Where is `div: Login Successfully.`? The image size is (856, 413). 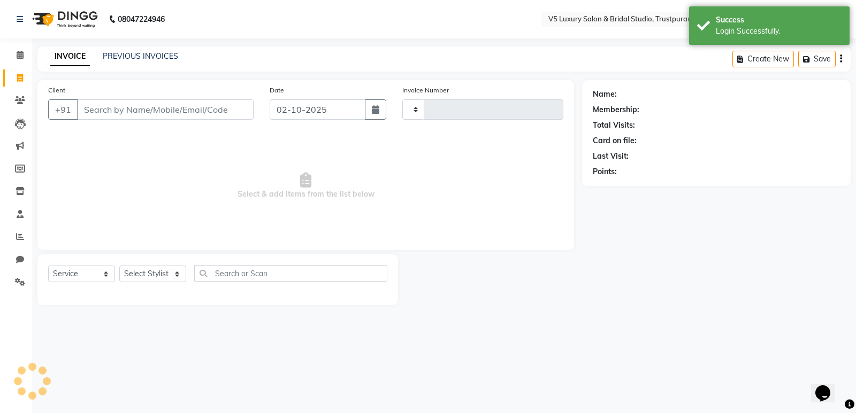 div: Login Successfully. is located at coordinates (778, 31).